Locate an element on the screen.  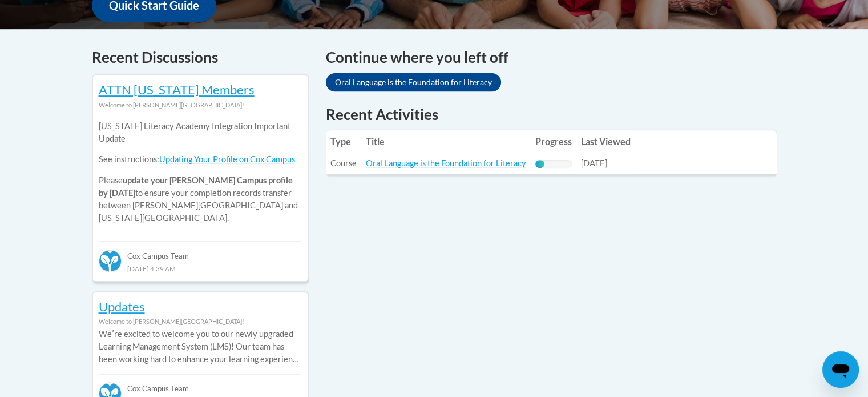
h4: Continue where you left off is located at coordinates (551, 57).